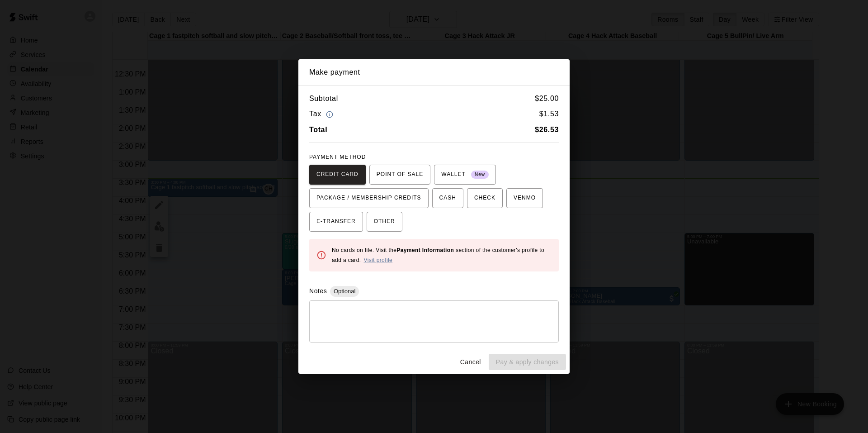  I want to click on span: PAYMENT METHOD, so click(338, 157).